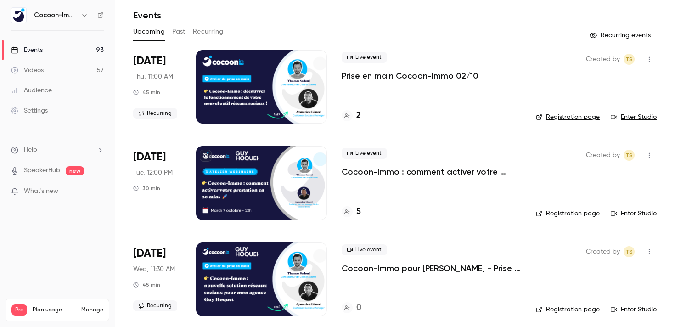 This screenshot has width=675, height=327. What do you see at coordinates (57, 150) in the screenshot?
I see `li: help-dropdown-opener` at bounding box center [57, 150].